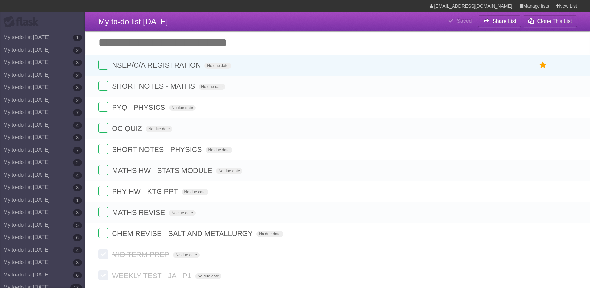 This screenshot has height=288, width=590. Describe the element at coordinates (158, 149) in the screenshot. I see `span: SHORT NOTES - PHYSICS` at that location.